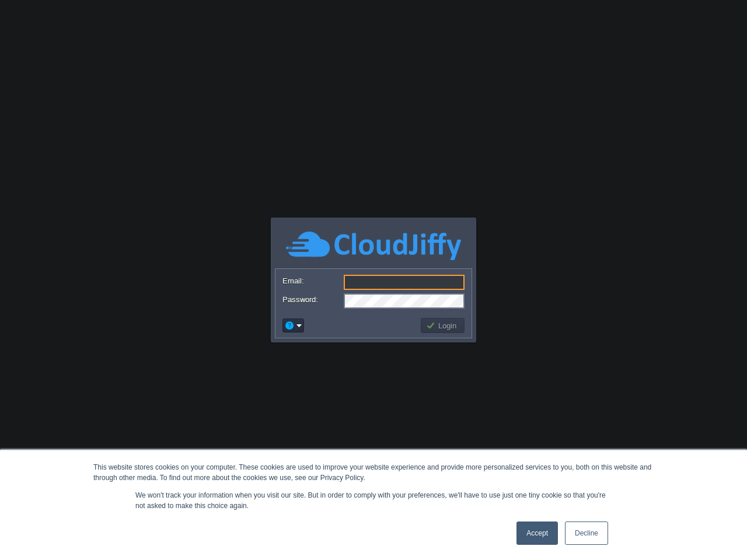 The width and height of the screenshot is (747, 560). Describe the element at coordinates (443, 325) in the screenshot. I see `button: Login` at that location.